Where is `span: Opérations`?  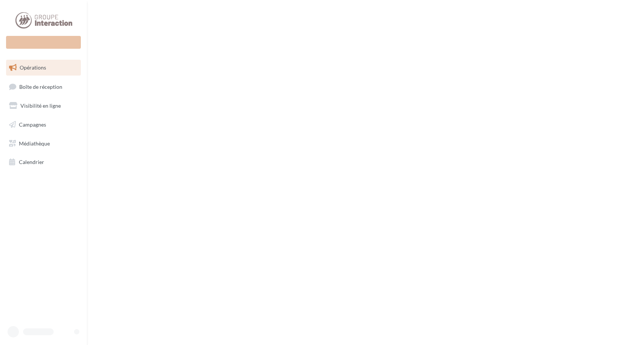
span: Opérations is located at coordinates (33, 67).